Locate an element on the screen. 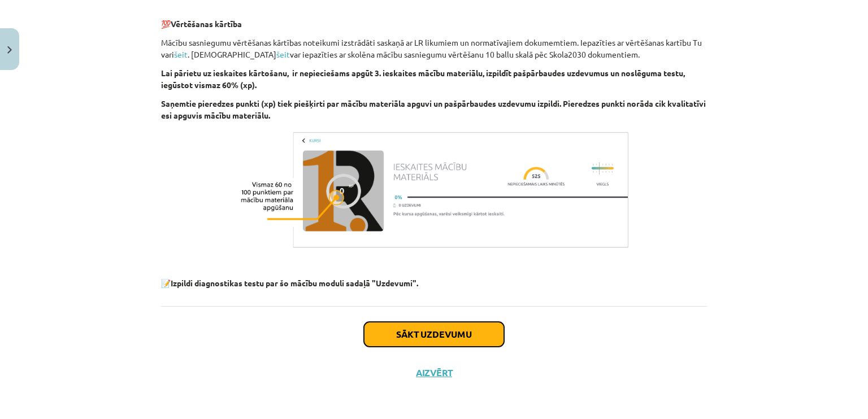 This screenshot has width=868, height=419. b: Vērtēšanas kārtība is located at coordinates (206, 24).